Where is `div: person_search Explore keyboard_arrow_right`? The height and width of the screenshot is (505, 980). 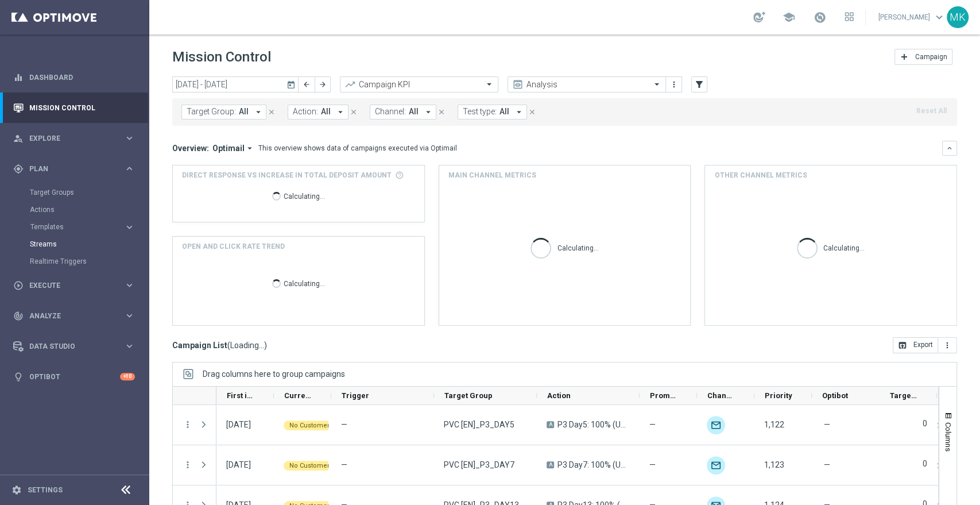 div: person_search Explore keyboard_arrow_right is located at coordinates (74, 138).